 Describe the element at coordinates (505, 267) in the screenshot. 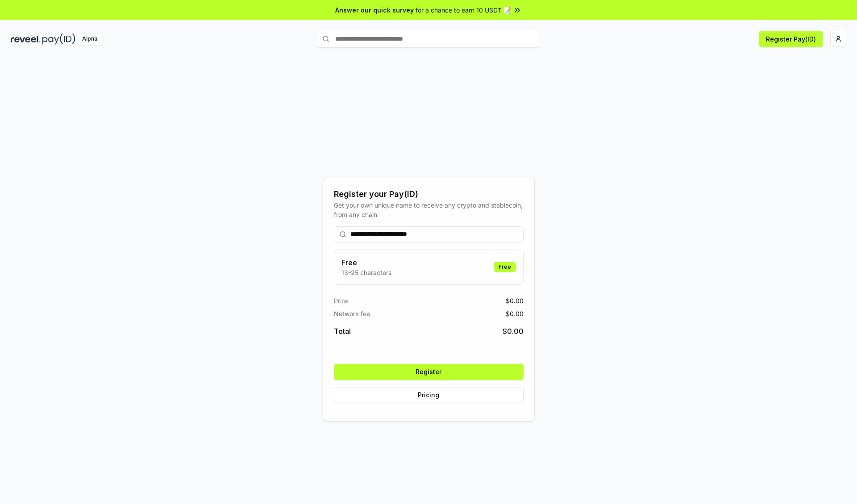

I see `div: Free` at that location.